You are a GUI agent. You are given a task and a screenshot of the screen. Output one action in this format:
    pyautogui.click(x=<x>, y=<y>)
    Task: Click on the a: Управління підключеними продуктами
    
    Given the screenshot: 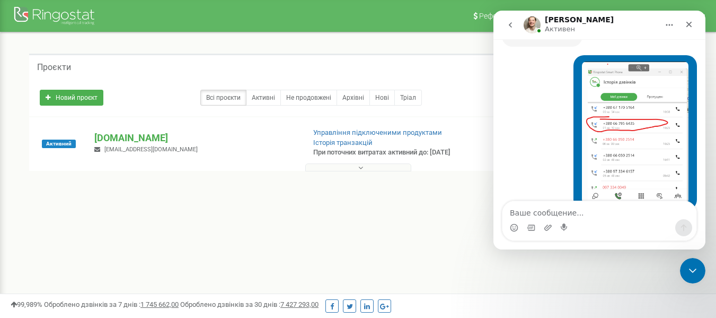 What is the action you would take?
    pyautogui.click(x=378, y=132)
    